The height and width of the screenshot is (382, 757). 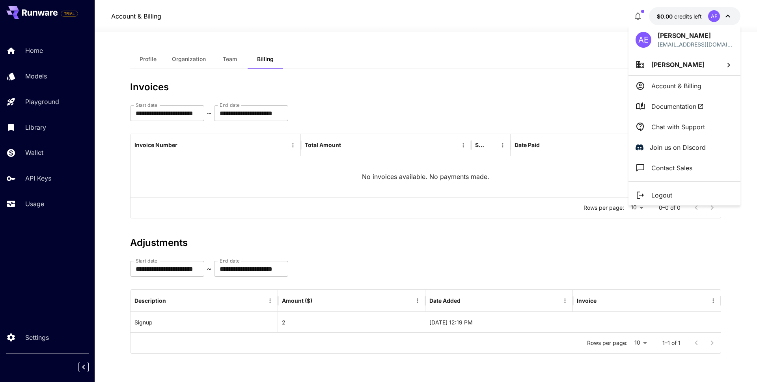 What do you see at coordinates (672, 168) in the screenshot?
I see `p: Contact Sales` at bounding box center [672, 168].